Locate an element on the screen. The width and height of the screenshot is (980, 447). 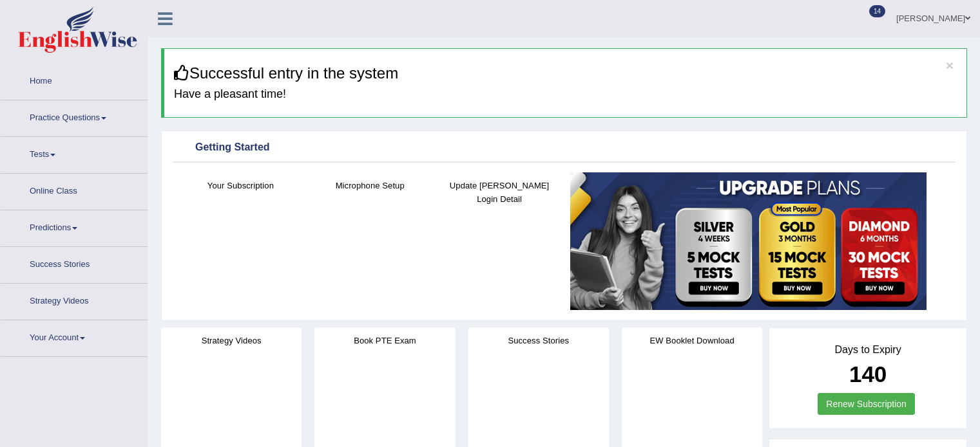
h4: Your Subscription is located at coordinates (240, 186).